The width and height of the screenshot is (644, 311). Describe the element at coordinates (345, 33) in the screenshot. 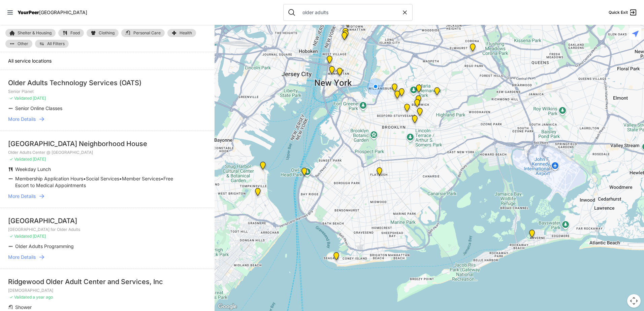

I see `div: Edie Windsor SAGE Center` at that location.